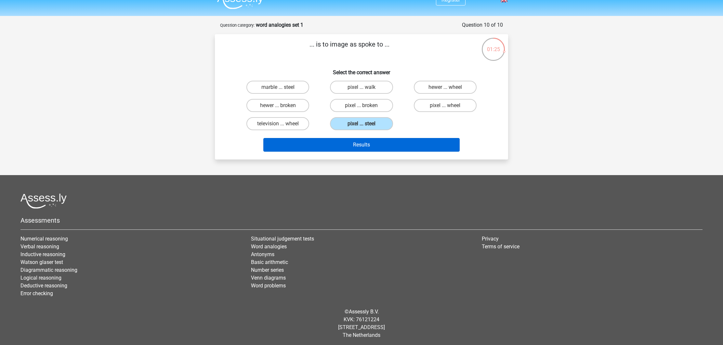 This screenshot has width=723, height=345. Describe the element at coordinates (278, 124) in the screenshot. I see `label: television ... wheel` at that location.